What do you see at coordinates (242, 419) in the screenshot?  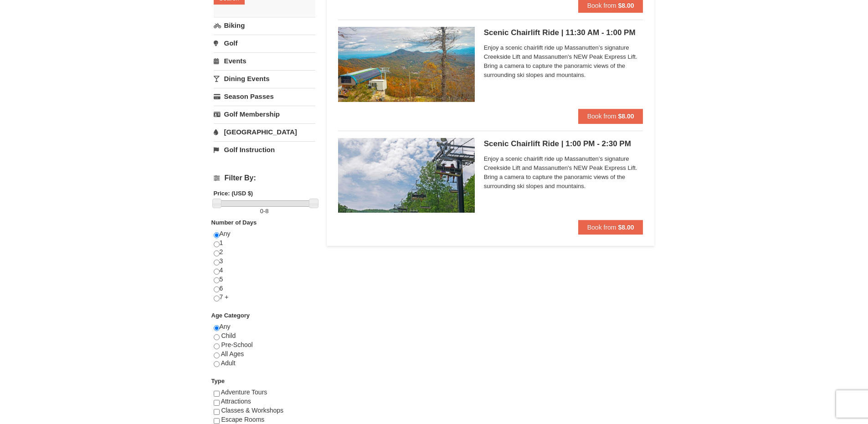 I see `span: Escape Rooms` at bounding box center [242, 419].